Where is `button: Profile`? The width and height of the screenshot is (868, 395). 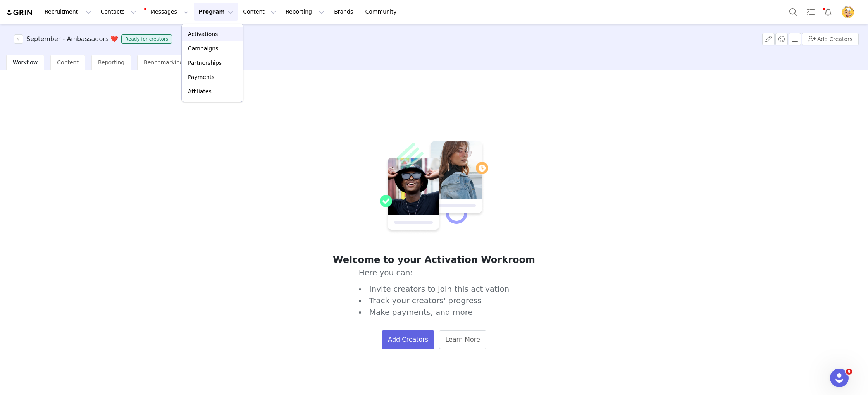
button: Profile is located at coordinates (849, 12).